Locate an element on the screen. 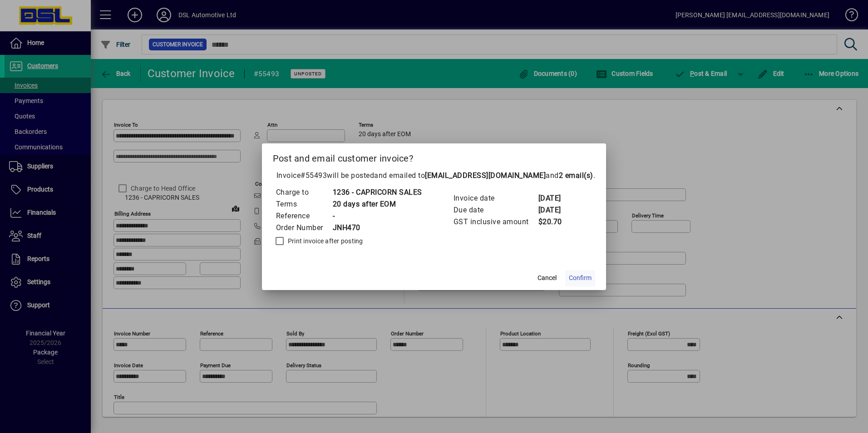 The width and height of the screenshot is (868, 433). td: Reference is located at coordinates (304, 216).